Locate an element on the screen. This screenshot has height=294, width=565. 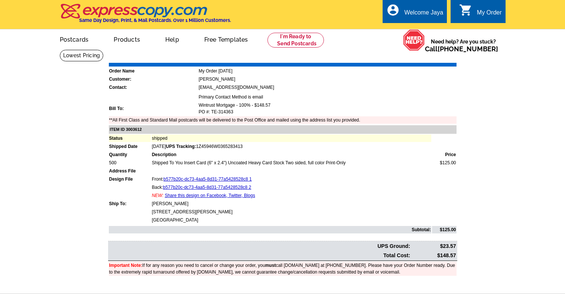
span: Call is located at coordinates (462, 49).